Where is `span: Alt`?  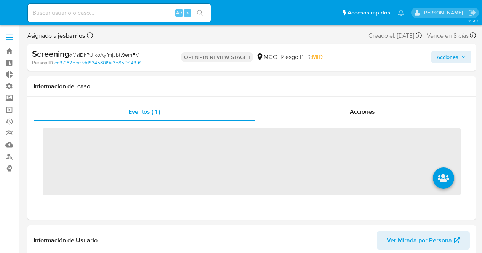 span: Alt is located at coordinates (179, 13).